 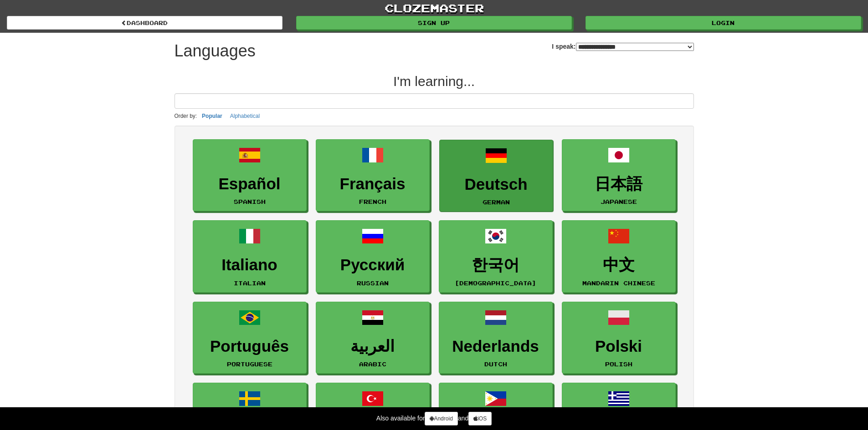 What do you see at coordinates (619, 256) in the screenshot?
I see `a: 中文Mandarin Chinese` at bounding box center [619, 256].